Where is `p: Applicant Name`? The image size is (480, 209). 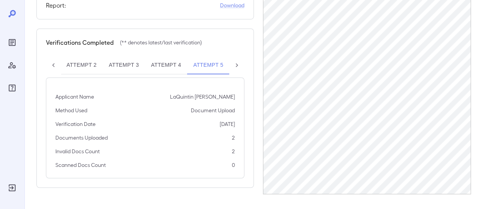
p: Applicant Name is located at coordinates (75, 97).